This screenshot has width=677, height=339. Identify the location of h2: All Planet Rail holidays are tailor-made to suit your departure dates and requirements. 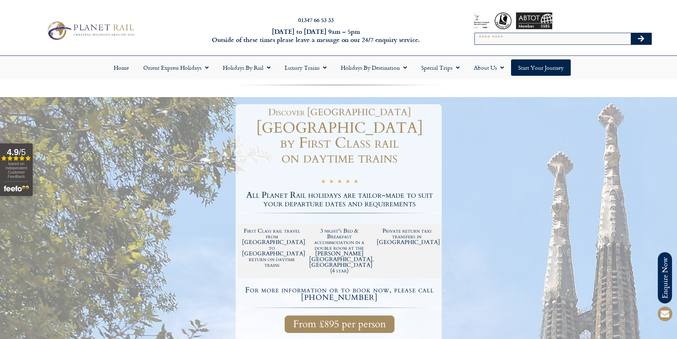
(340, 199).